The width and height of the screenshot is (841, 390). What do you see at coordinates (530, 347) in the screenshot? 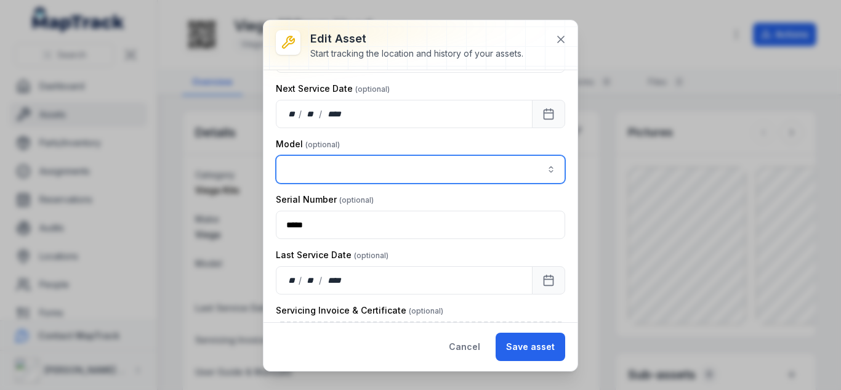
I see `button: Save asset` at bounding box center [530, 347].